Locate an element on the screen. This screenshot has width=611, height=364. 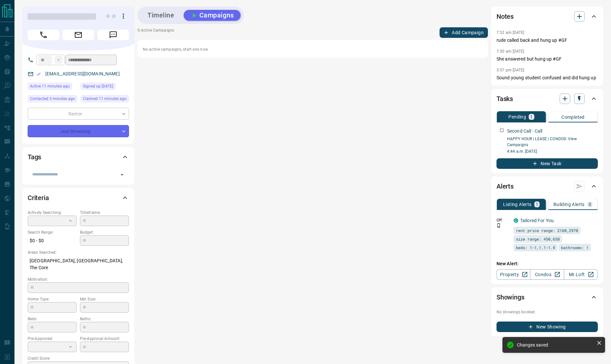
div: condos.ca is located at coordinates (516, 220).